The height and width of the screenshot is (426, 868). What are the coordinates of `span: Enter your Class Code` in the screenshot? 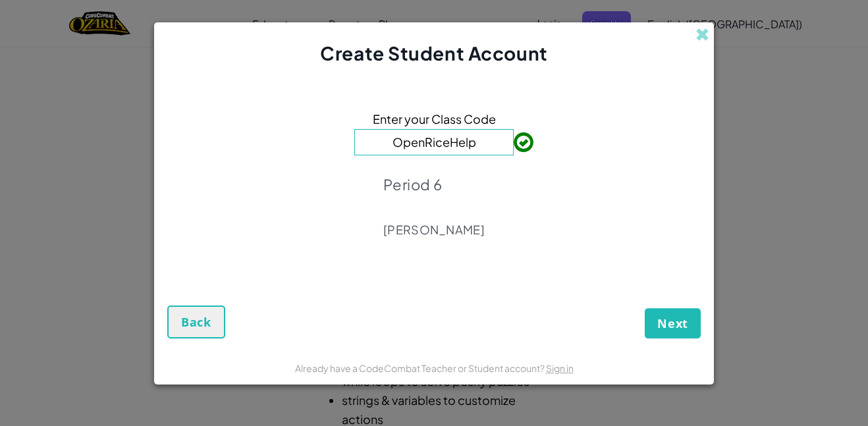 It's located at (434, 119).